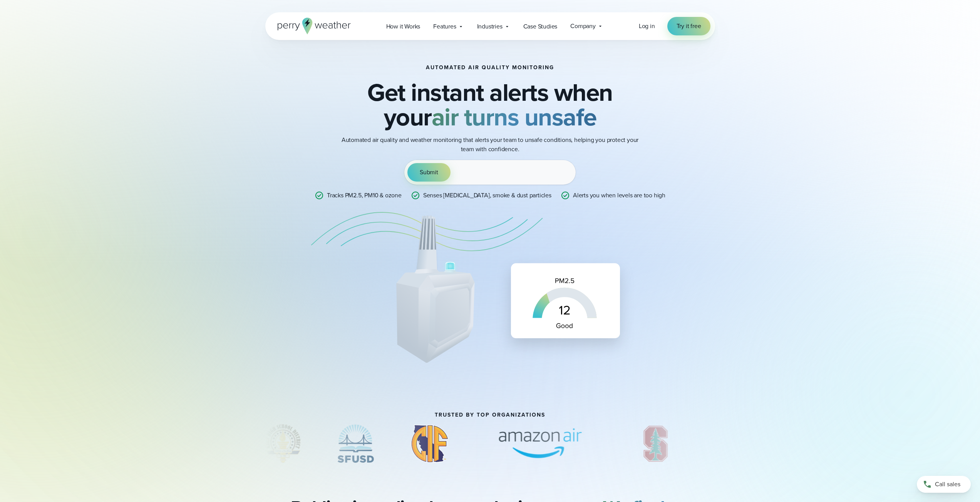 The width and height of the screenshot is (980, 502). I want to click on span: How it Works, so click(403, 26).